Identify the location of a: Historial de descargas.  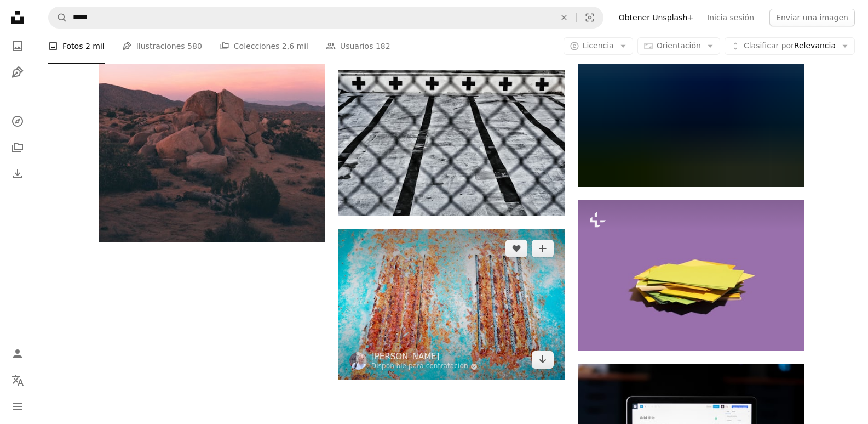
(18, 174).